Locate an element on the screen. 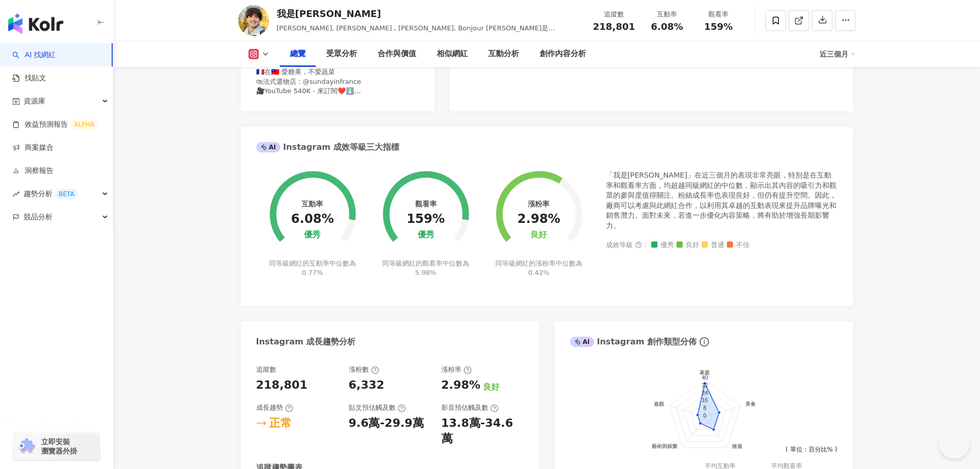 This screenshot has height=469, width=980. div: Instagram 成長趨勢分析 is located at coordinates (306, 342).